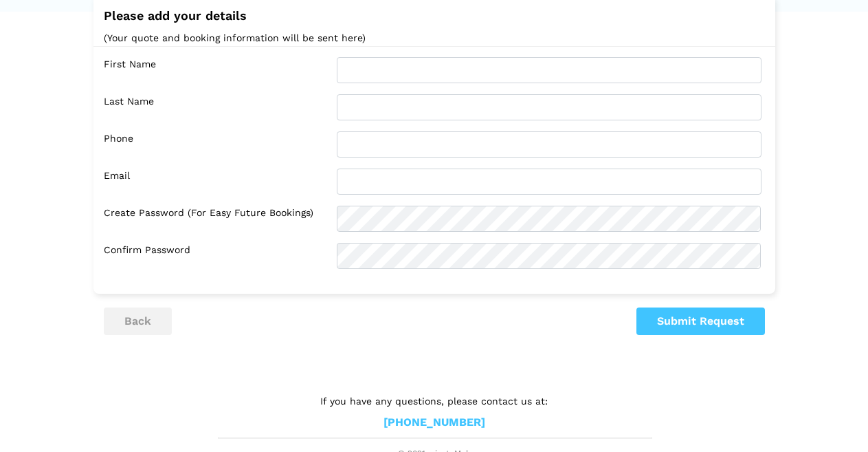 This screenshot has height=452, width=868. What do you see at coordinates (215, 256) in the screenshot?
I see `label: Confirm Password` at bounding box center [215, 256].